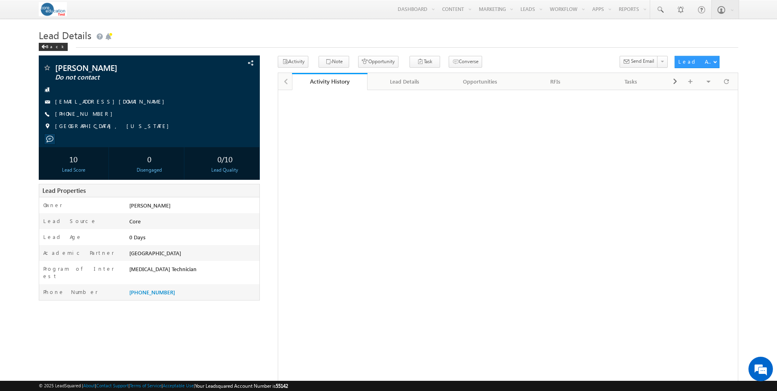  Describe the element at coordinates (555, 82) in the screenshot. I see `div: RFIs` at that location.